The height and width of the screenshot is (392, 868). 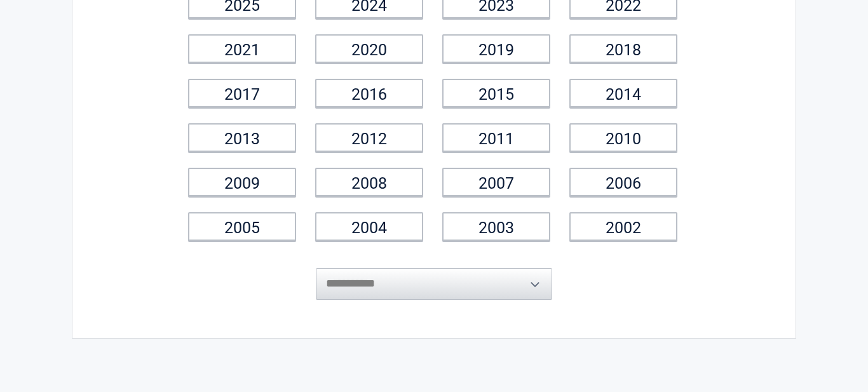 I want to click on a: 2021, so click(x=242, y=48).